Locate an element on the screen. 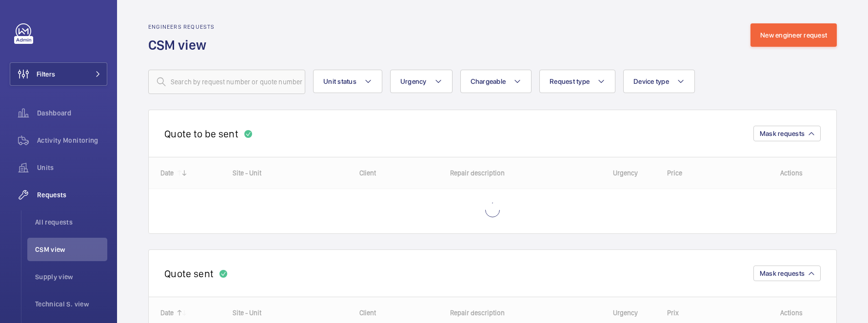 This screenshot has width=868, height=323. h2: Quote sent is located at coordinates (189, 273).